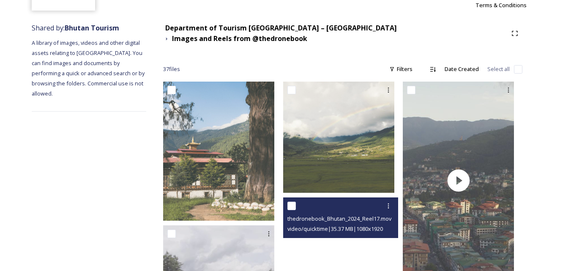 This screenshot has width=571, height=271. Describe the element at coordinates (335, 229) in the screenshot. I see `span: video/quicktime | 35.37 MB | 1080 x 1920` at that location.